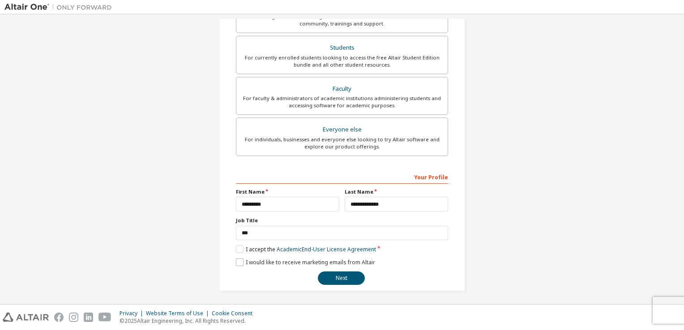  Describe the element at coordinates (326, 249) in the screenshot. I see `a: Academic End-User License Agreement` at that location.